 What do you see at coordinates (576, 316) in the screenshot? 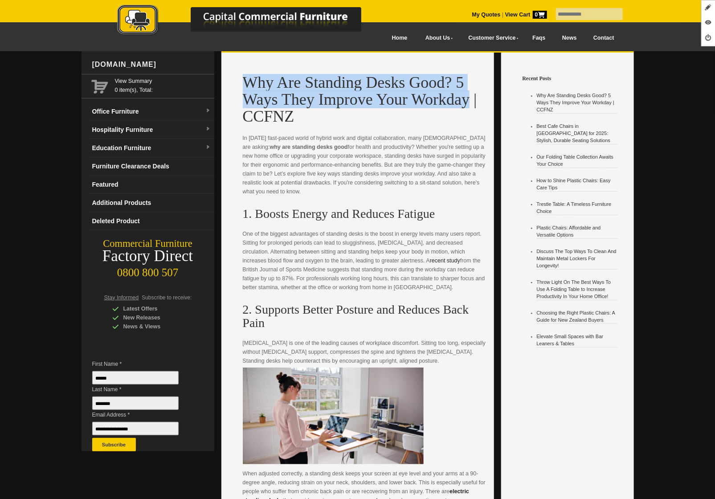
I see `a: Choosing the Right Plastic Chairs: A Guide for New Zealand Buyers` at bounding box center [576, 316].